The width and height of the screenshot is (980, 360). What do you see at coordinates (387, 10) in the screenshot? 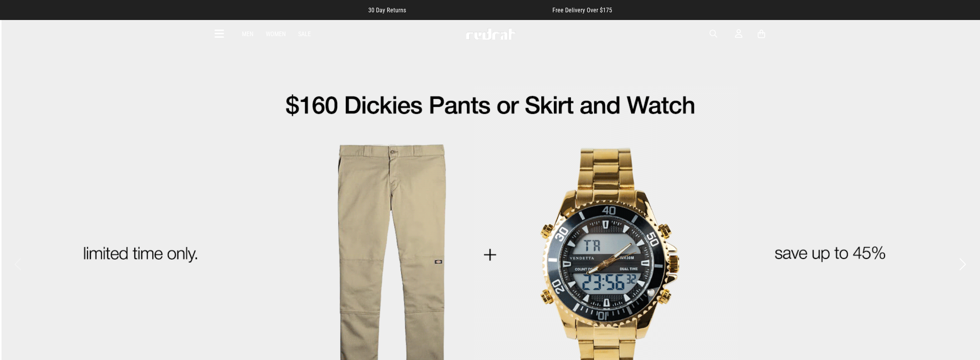
I see `span: 30 Day Returns` at bounding box center [387, 10].